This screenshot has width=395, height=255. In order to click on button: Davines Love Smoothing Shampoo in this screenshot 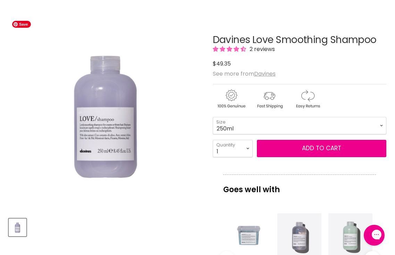, I will do `click(17, 228)`.